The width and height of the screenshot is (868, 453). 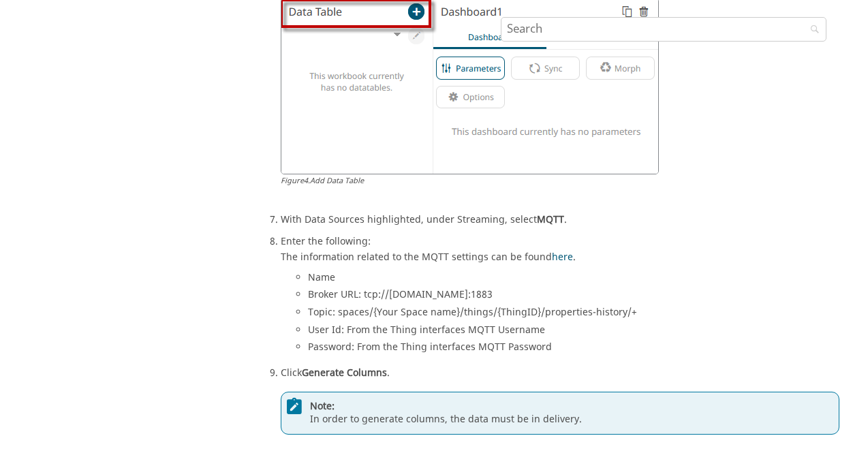 What do you see at coordinates (560, 413) in the screenshot?
I see `div: In order to generate columns, the data must be in delivery.` at bounding box center [560, 413].